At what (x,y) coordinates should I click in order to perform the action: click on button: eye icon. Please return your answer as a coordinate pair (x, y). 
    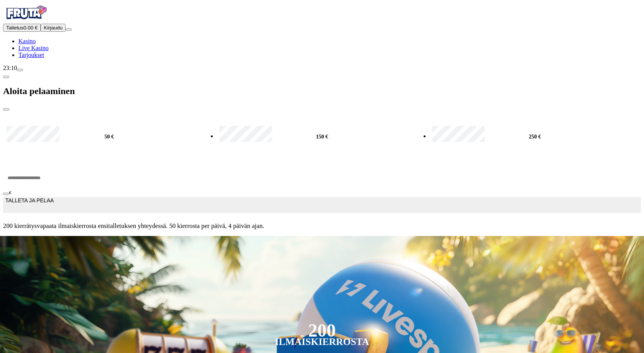
    Looking at the image, I should click on (6, 194).